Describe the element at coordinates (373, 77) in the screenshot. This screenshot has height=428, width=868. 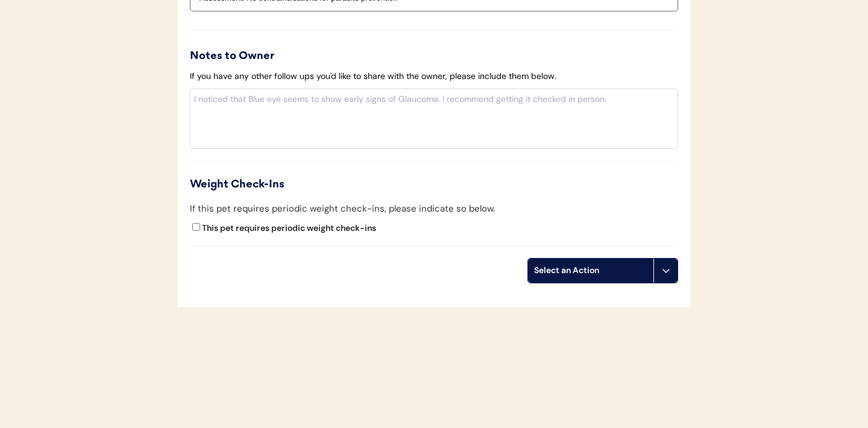
I see `div: If you have any other follow ups you'd like to share with the owner, please include them below.` at that location.